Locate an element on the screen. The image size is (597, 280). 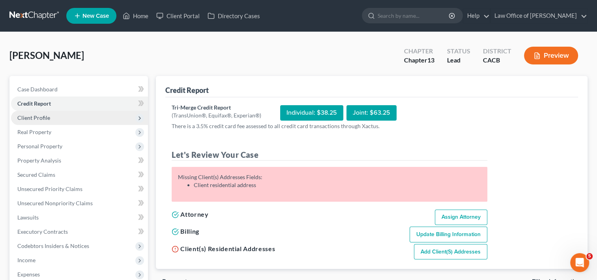
span: Attorney is located at coordinates (194, 214).